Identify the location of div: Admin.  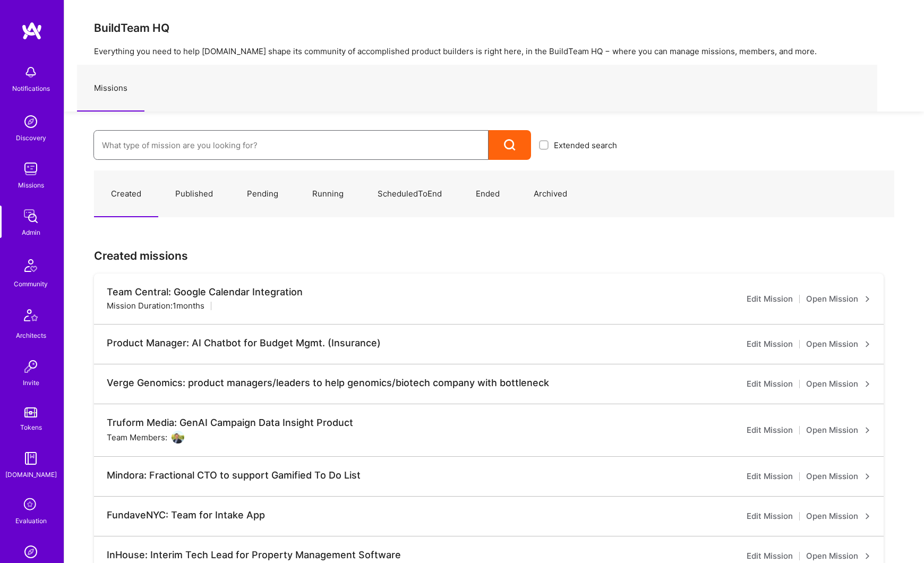
(31, 232).